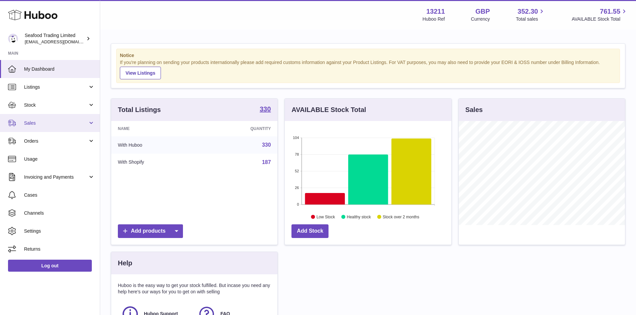 This screenshot has width=636, height=315. I want to click on span: 352.30, so click(527, 11).